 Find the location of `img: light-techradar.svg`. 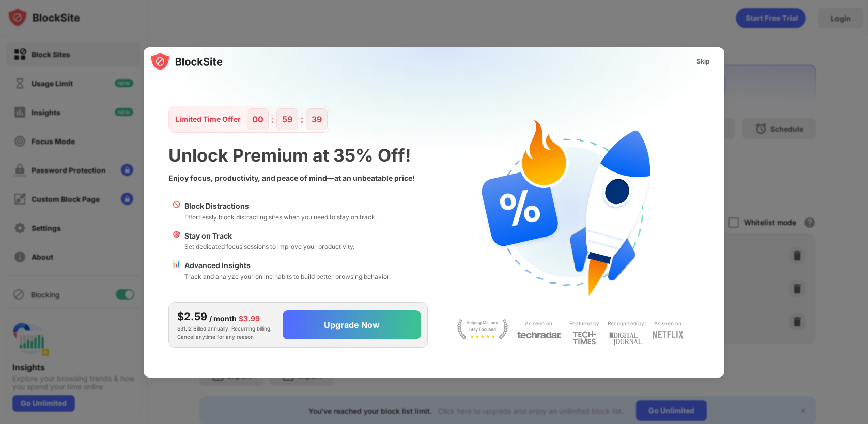

img: light-techradar.svg is located at coordinates (539, 334).